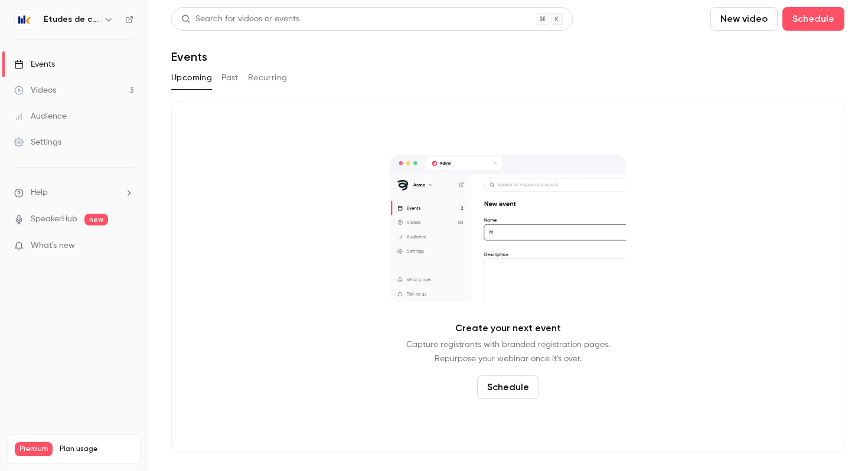 The height and width of the screenshot is (471, 868). Describe the element at coordinates (34, 65) in the screenshot. I see `div: Events` at that location.